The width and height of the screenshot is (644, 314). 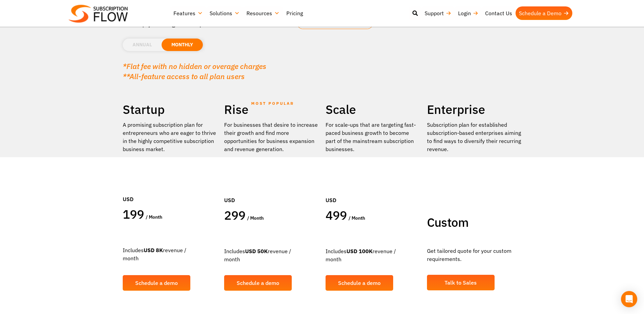 What do you see at coordinates (294, 13) in the screenshot?
I see `a: Pricing` at bounding box center [294, 13].